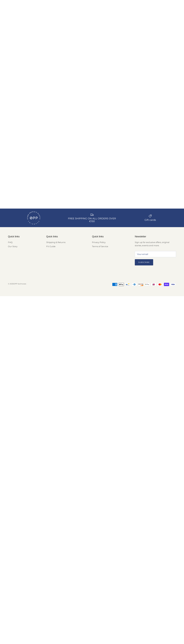 The height and width of the screenshot is (644, 184). What do you see at coordinates (56, 242) in the screenshot?
I see `a: Shipping & Returns` at bounding box center [56, 242].